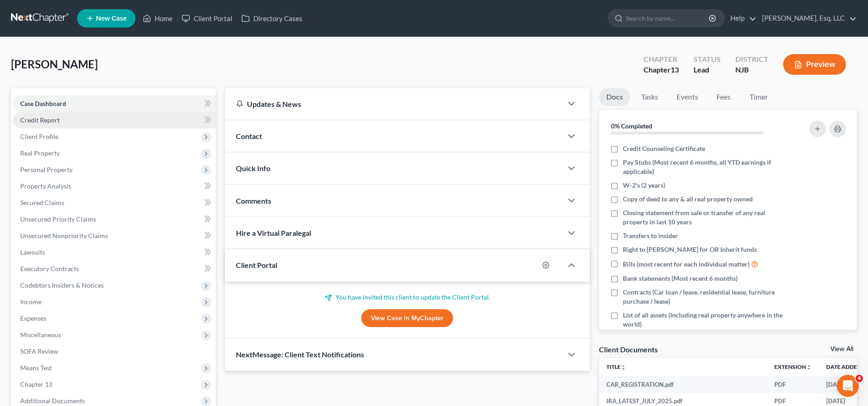 The width and height of the screenshot is (868, 406). What do you see at coordinates (272, 18) in the screenshot?
I see `a: Directory Cases` at bounding box center [272, 18].